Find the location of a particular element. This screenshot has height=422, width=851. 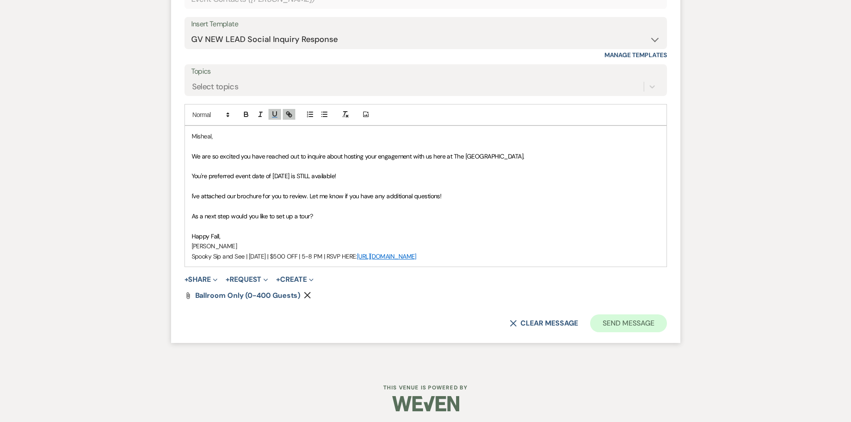

span: Happy Fall, is located at coordinates (206, 236).